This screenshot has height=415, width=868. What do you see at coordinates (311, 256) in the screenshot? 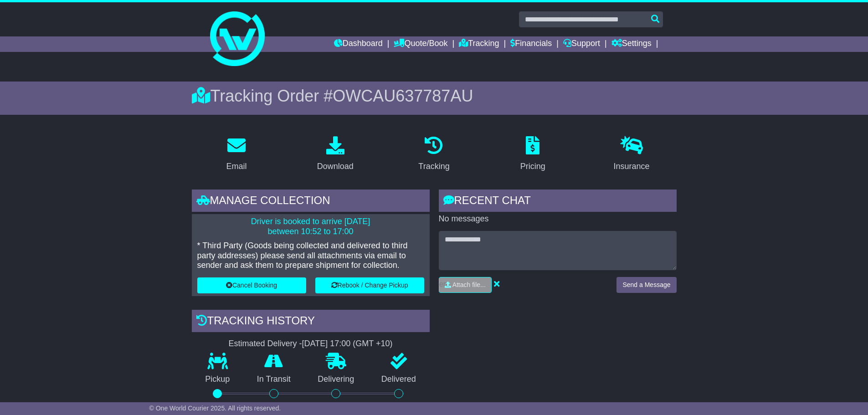
I see `p: * Third Party (Goods being collected and delivered to third party addresses) please send all atta...` at bounding box center [311, 256].